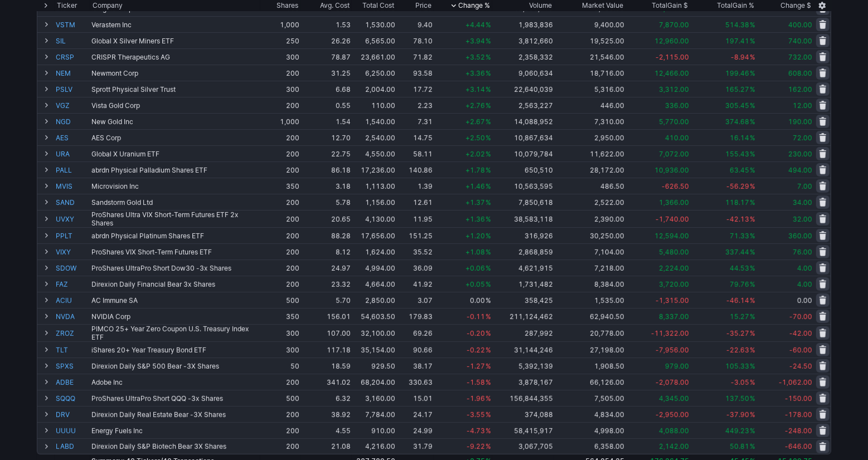 This screenshot has width=868, height=460. Describe the element at coordinates (326, 57) in the screenshot. I see `td: 78.87` at that location.